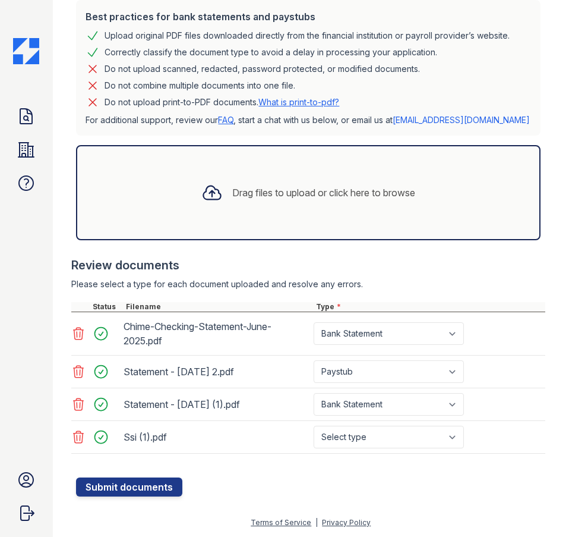  What do you see at coordinates (262, 69) in the screenshot?
I see `div: Do not upload scanned, redacted, password protected, or modified documents.` at bounding box center [262, 69].